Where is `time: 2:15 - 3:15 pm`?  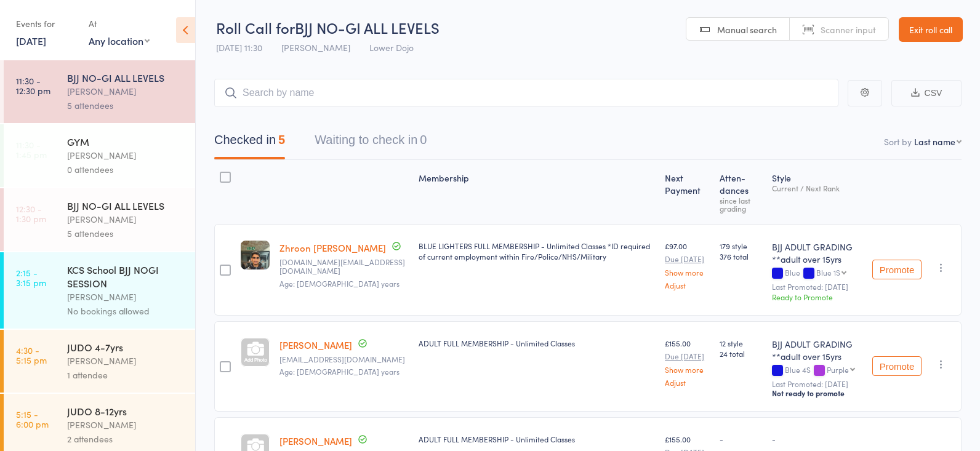
time: 2:15 - 3:15 pm is located at coordinates (31, 278).